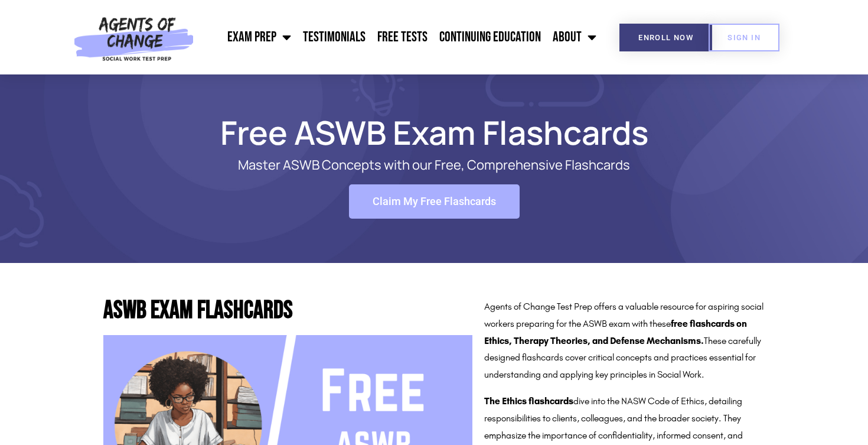 This screenshot has width=868, height=445. Describe the element at coordinates (624, 341) in the screenshot. I see `p: Agents of Change Test Prep offers a valuable resource for aspiring social workers preparing for t...` at that location.